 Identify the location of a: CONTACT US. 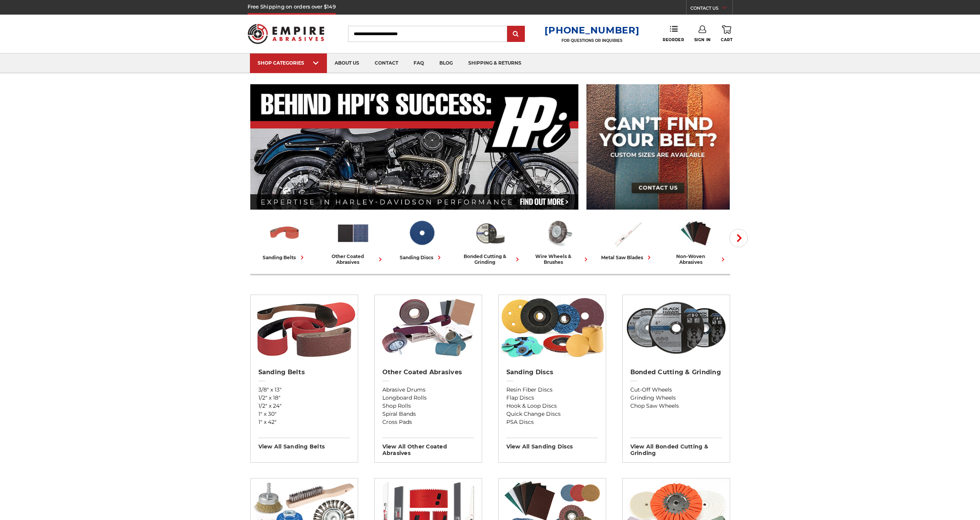
(711, 9).